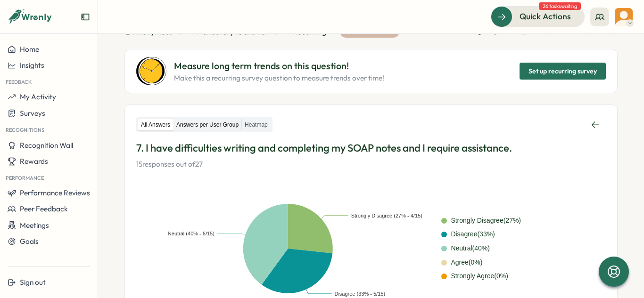 The width and height of the screenshot is (644, 298). What do you see at coordinates (32, 65) in the screenshot?
I see `span: Insights` at bounding box center [32, 65].